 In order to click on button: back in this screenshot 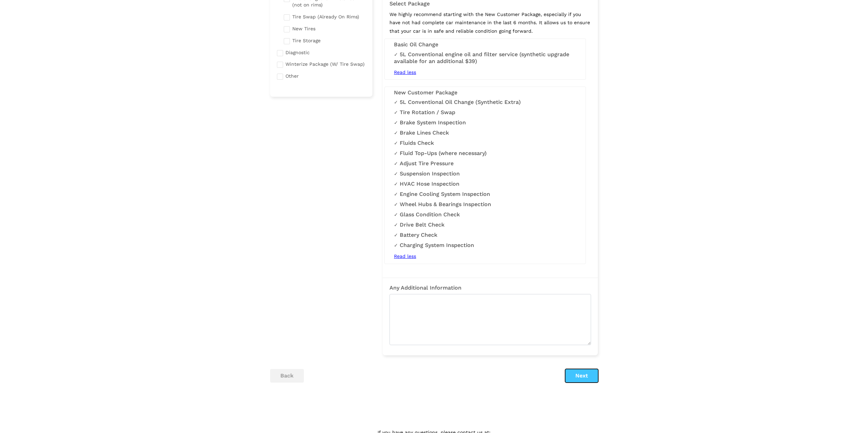, I will do `click(287, 376)`.